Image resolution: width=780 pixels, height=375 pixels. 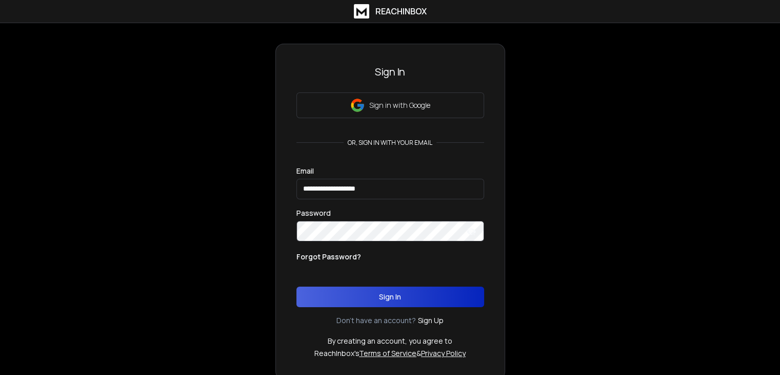 What do you see at coordinates (443, 352) in the screenshot?
I see `a: Privacy Policy` at bounding box center [443, 352].